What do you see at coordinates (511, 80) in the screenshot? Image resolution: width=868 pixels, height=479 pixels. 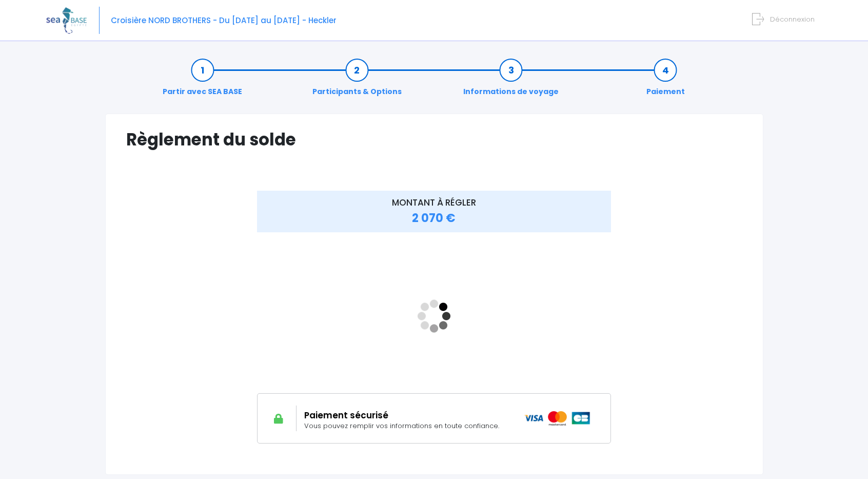 I see `a: Informations de voyage` at bounding box center [511, 80].